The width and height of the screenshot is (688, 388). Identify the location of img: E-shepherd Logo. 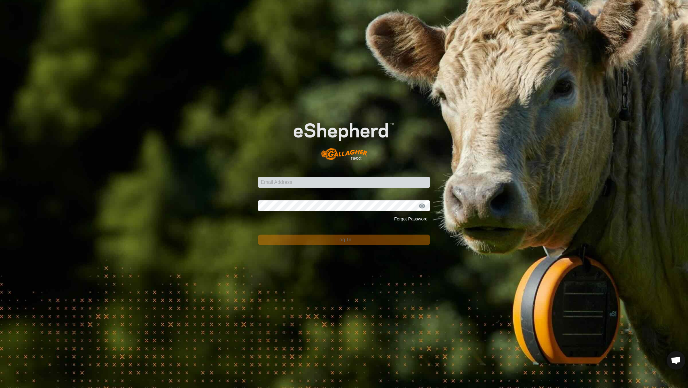
(344, 138).